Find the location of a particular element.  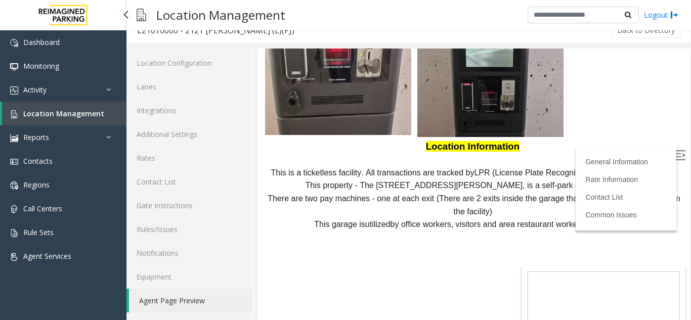

a: Location Configuration is located at coordinates (189, 63).